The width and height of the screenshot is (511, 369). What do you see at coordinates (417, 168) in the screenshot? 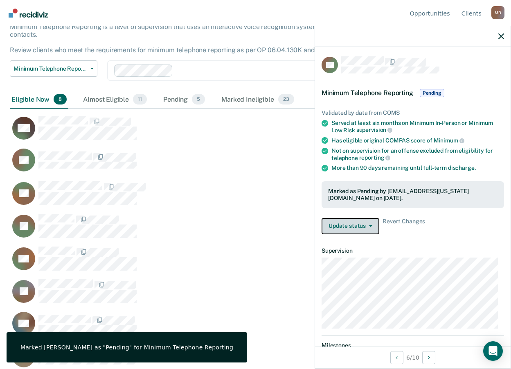
I see `div: More than 90 days remaining until full-term` at bounding box center [417, 168].